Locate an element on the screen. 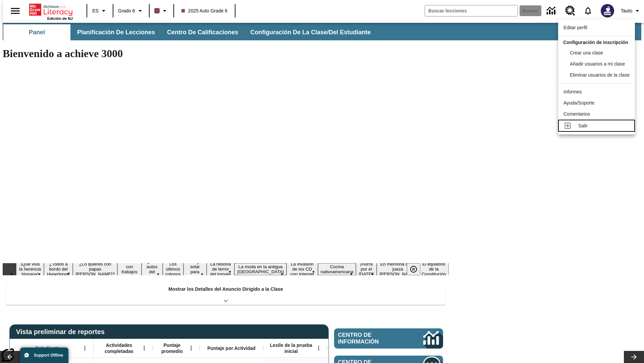  span: Salir is located at coordinates (583, 126).